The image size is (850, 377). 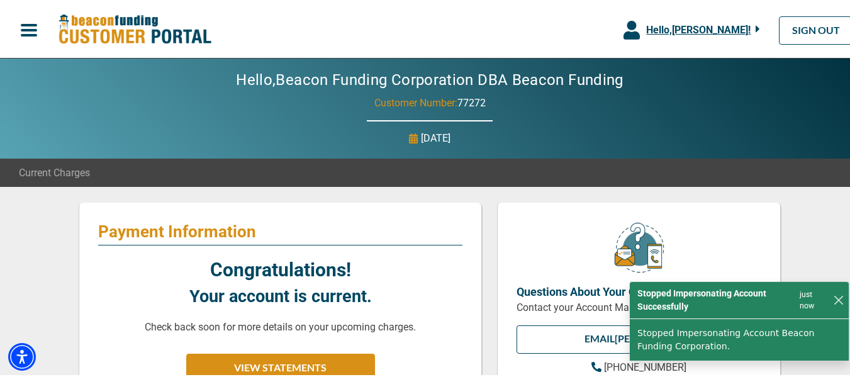 What do you see at coordinates (812, 298) in the screenshot?
I see `small: just now` at bounding box center [812, 298].